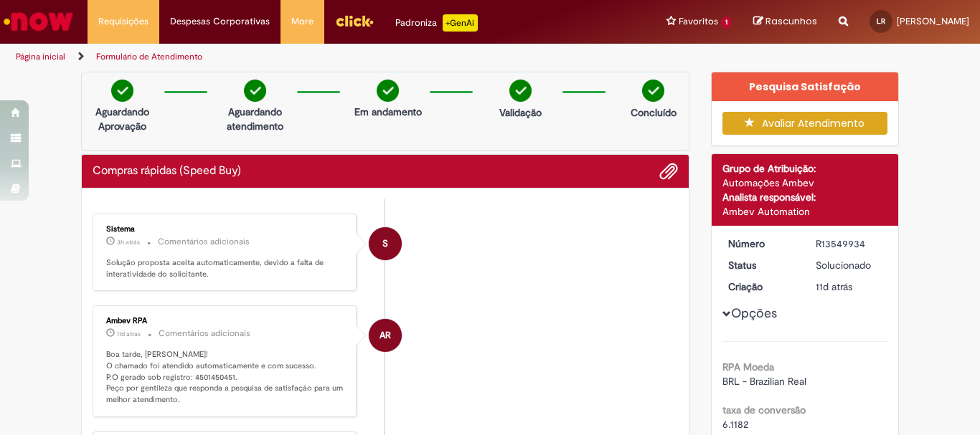 The height and width of the screenshot is (435, 980). Describe the element at coordinates (123, 21) in the screenshot. I see `span: Requisições` at that location.